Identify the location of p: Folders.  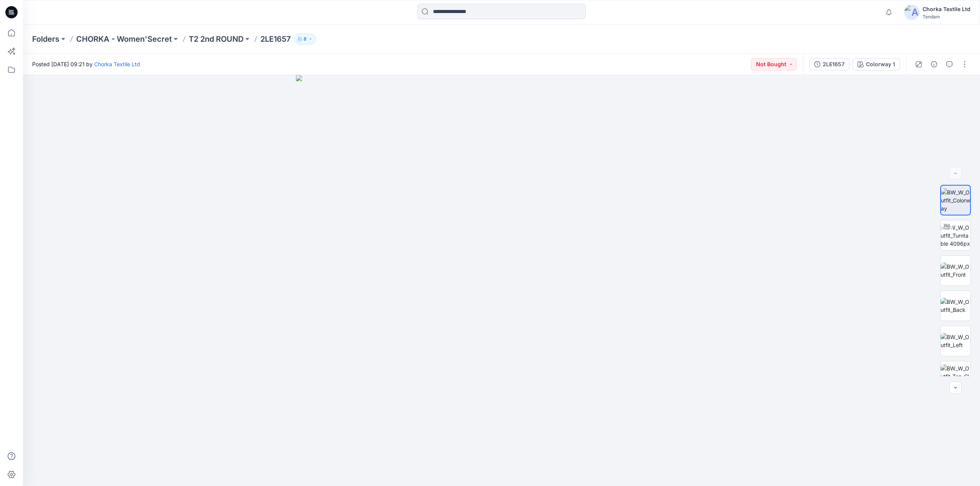
(46, 39).